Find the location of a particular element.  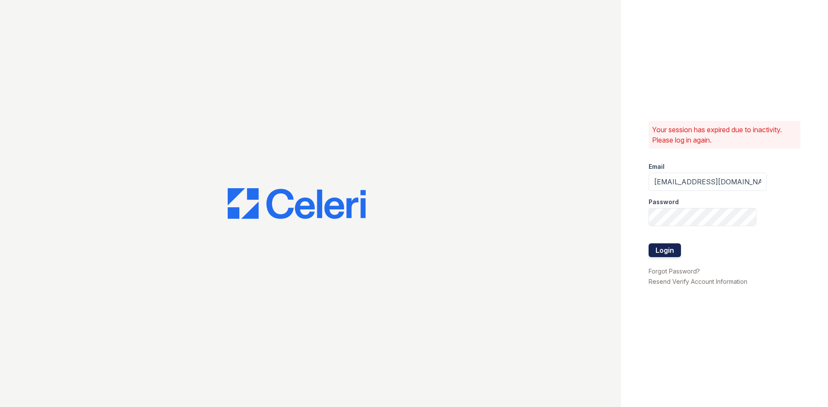

p: Your session has expired due to inactivity. Please log in again. is located at coordinates (724, 135).